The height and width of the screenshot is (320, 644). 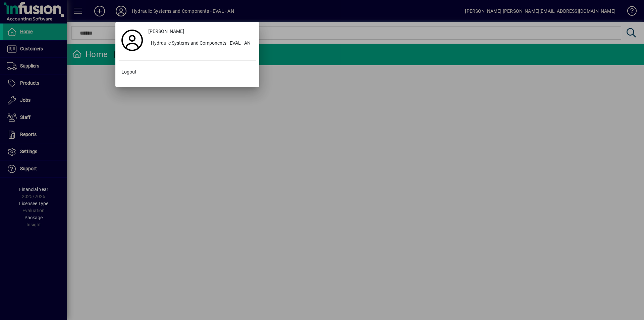 I want to click on a: Profile, so click(x=132, y=40).